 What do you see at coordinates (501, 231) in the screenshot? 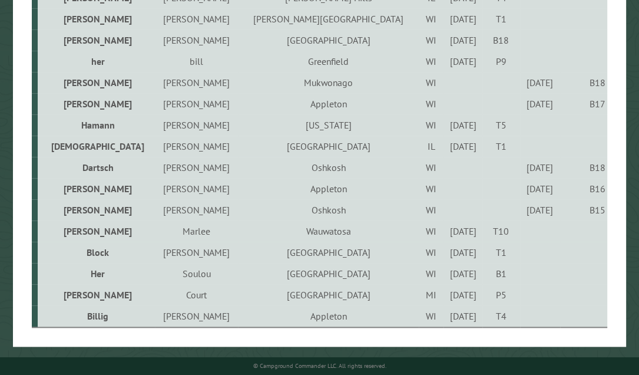
I see `td: T10` at bounding box center [501, 231].